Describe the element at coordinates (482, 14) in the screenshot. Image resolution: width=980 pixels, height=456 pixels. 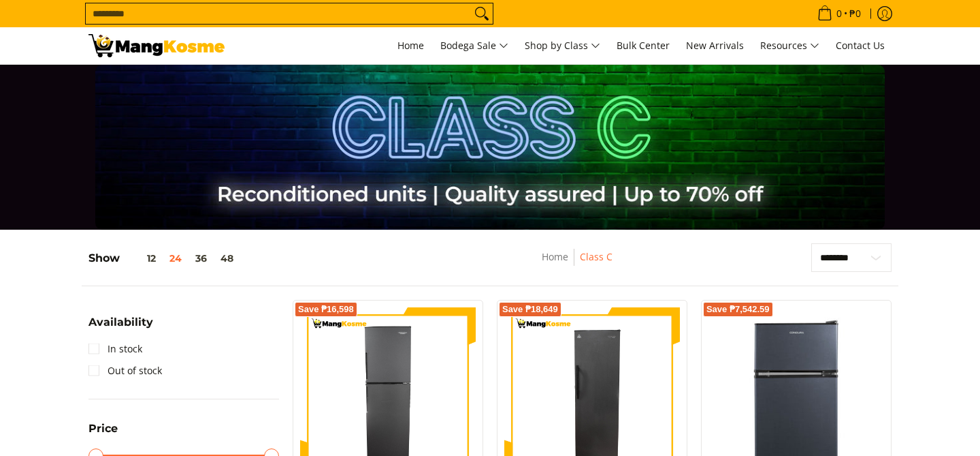
I see `button: Search` at that location.